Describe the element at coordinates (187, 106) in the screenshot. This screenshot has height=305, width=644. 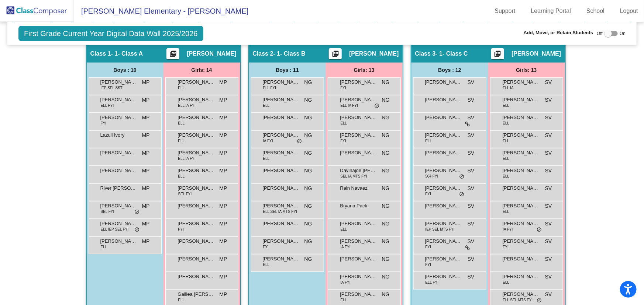
I see `span: ELL IA FYI` at that location.